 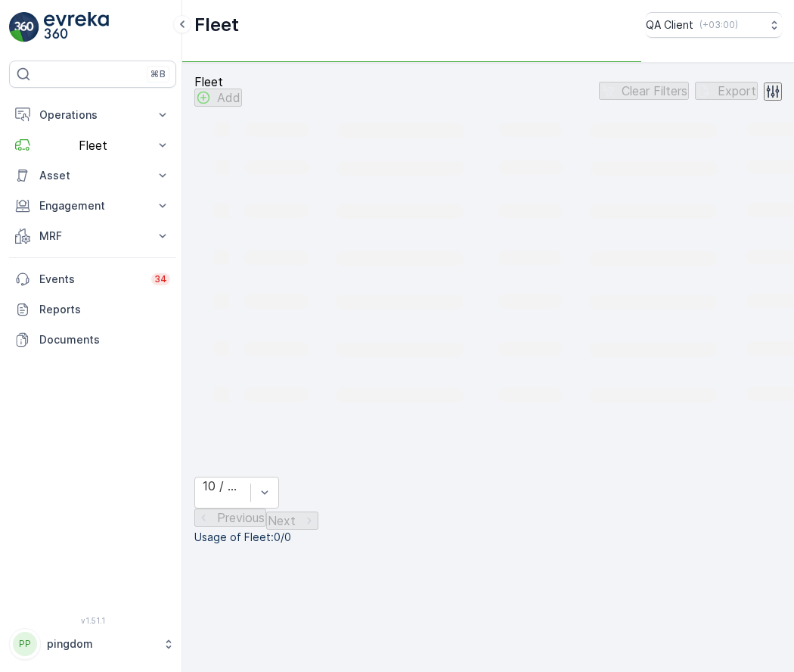 I want to click on p: Operations, so click(x=92, y=115).